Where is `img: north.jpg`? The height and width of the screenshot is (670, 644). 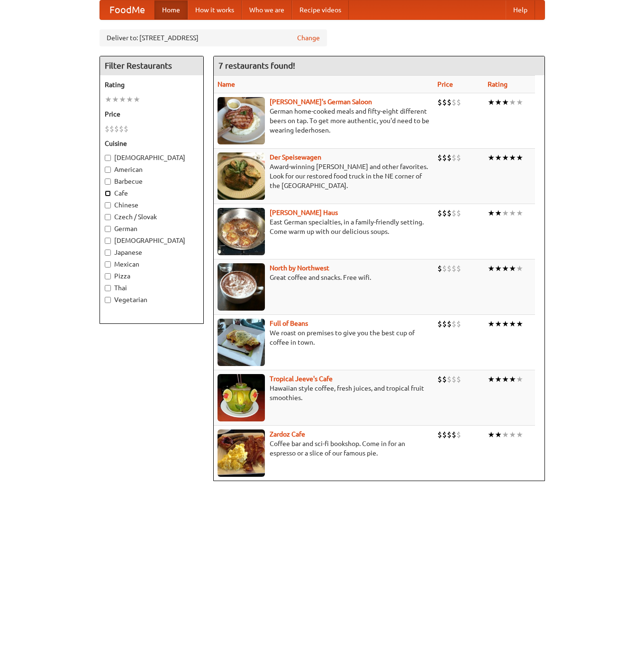
img: north.jpg is located at coordinates (241, 287).